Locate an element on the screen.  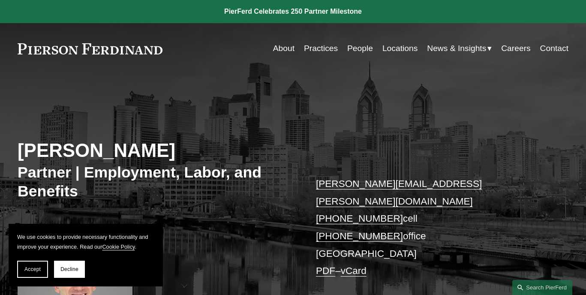
p: We use cookies to provide necessary functionality and improve your experience. Read our . is located at coordinates (86, 242).